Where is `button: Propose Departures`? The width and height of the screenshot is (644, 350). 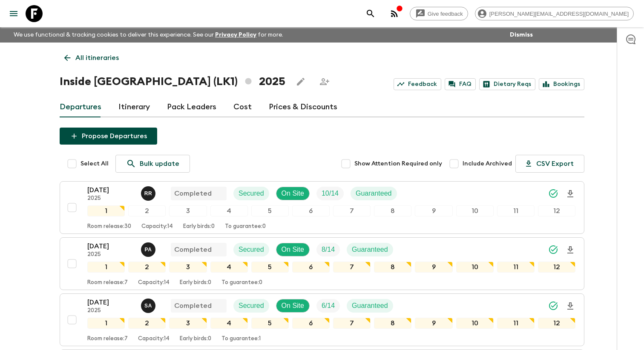
button: Propose Departures is located at coordinates (108, 136).